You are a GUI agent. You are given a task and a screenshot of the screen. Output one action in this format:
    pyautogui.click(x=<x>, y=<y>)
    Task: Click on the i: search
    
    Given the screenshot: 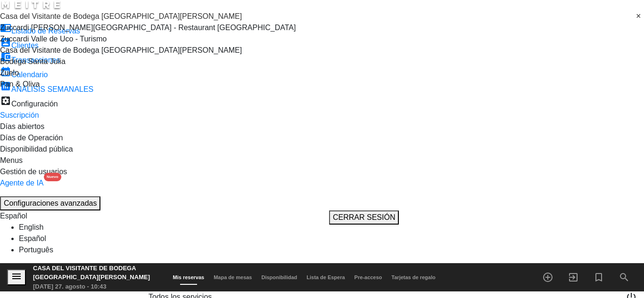 What is the action you would take?
    pyautogui.click(x=624, y=277)
    